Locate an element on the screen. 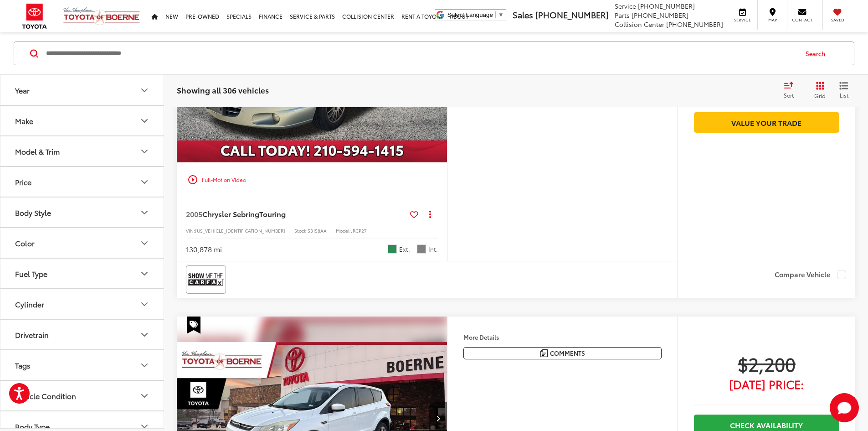 This screenshot has width=868, height=431. span: Model: is located at coordinates (343, 231).